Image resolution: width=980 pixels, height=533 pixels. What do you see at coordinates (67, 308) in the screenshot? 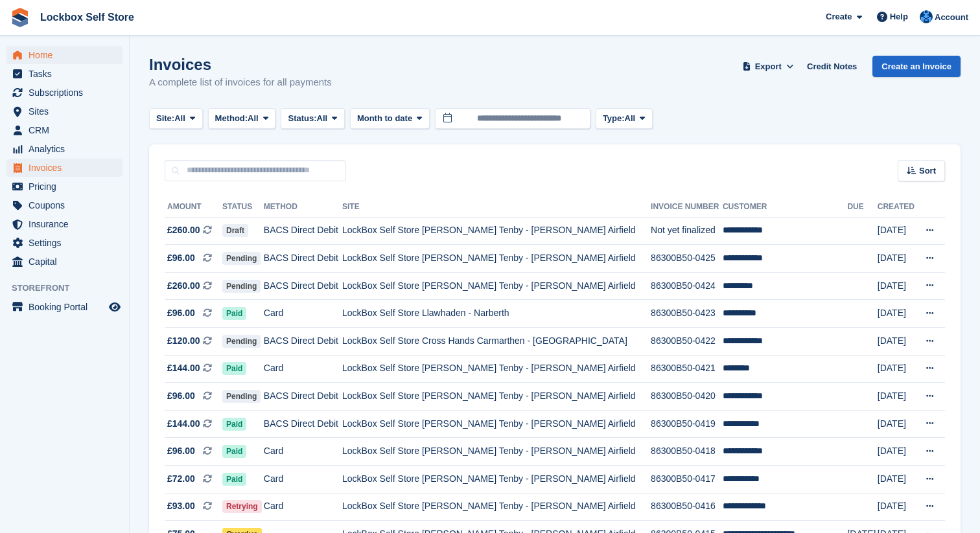
I see `span: Booking Portal` at bounding box center [67, 308].